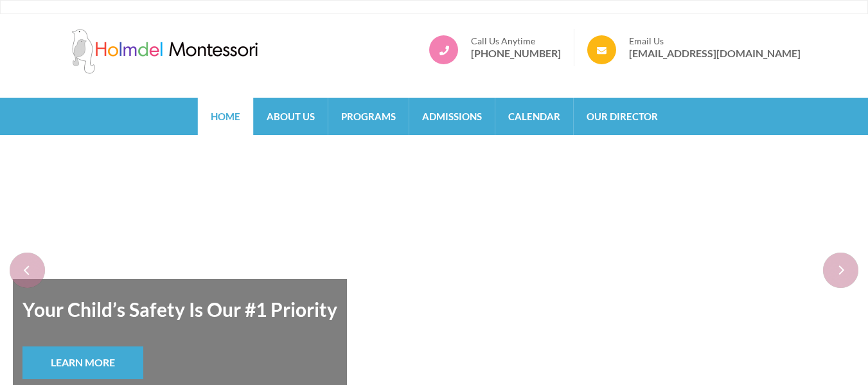 The height and width of the screenshot is (385, 868). What do you see at coordinates (27, 271) in the screenshot?
I see `div: prev` at bounding box center [27, 271].